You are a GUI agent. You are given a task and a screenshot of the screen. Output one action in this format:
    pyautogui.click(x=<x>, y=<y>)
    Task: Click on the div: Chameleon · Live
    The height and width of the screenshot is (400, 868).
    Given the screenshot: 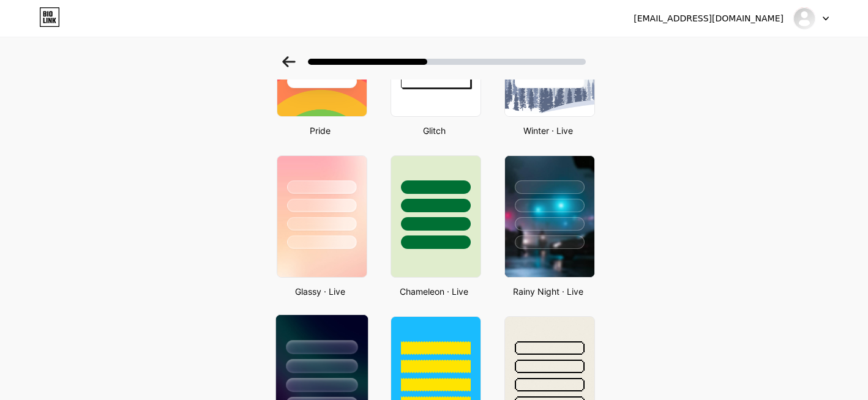 What is the action you would take?
    pyautogui.click(x=434, y=291)
    